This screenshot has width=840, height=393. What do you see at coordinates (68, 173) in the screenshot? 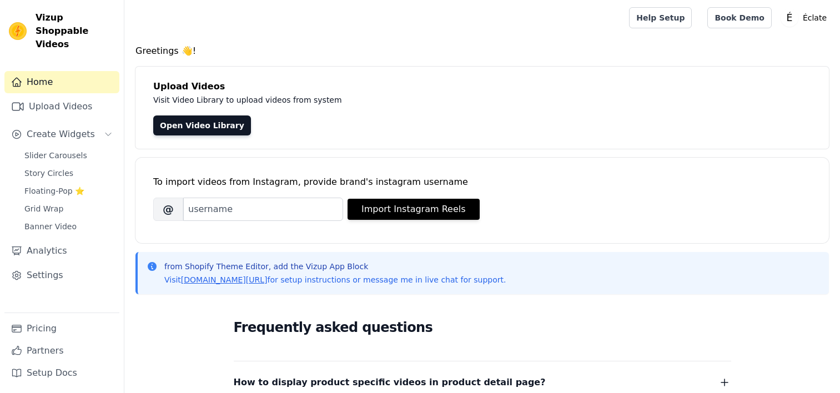
I see `a: Story Circles` at bounding box center [68, 173].